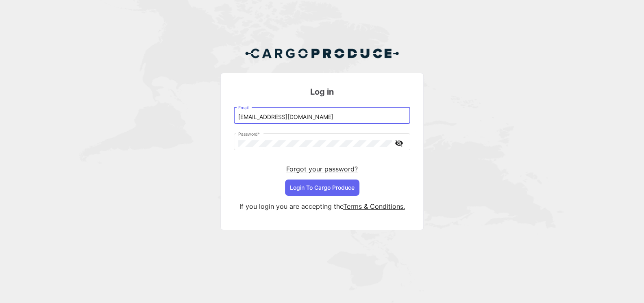 The image size is (644, 303). I want to click on input: Email, so click(322, 117).